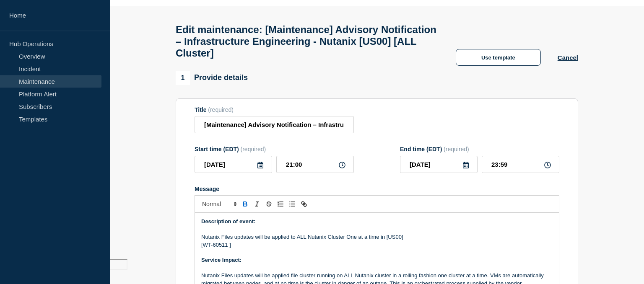  I want to click on span: 1, so click(183, 78).